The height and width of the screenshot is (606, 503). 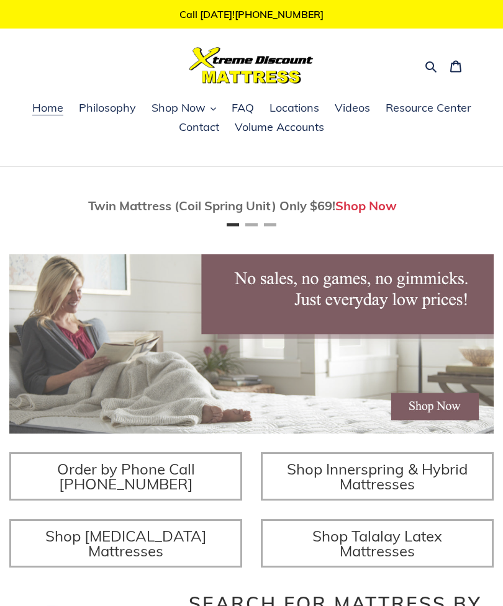 I want to click on span: Philosophy, so click(x=107, y=108).